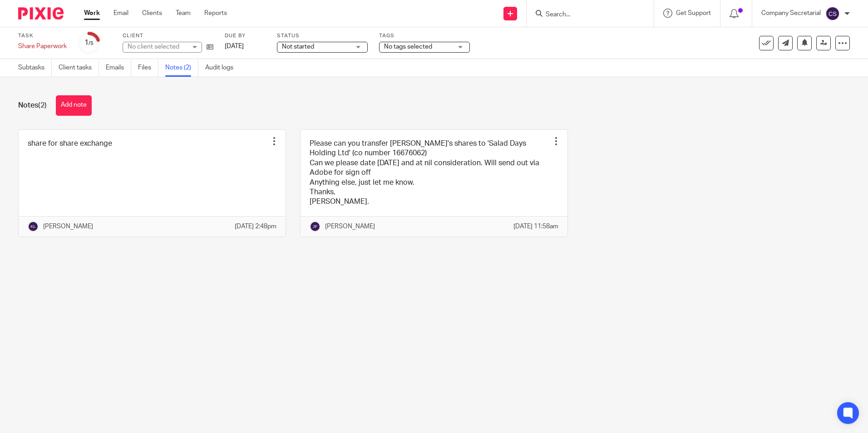 This screenshot has width=868, height=433. What do you see at coordinates (425, 36) in the screenshot?
I see `label: Tags` at bounding box center [425, 36].